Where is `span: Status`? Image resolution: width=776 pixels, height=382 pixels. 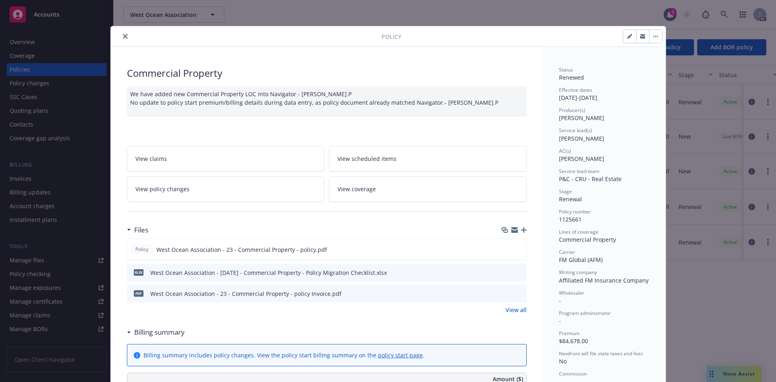
span: Status is located at coordinates (566, 70).